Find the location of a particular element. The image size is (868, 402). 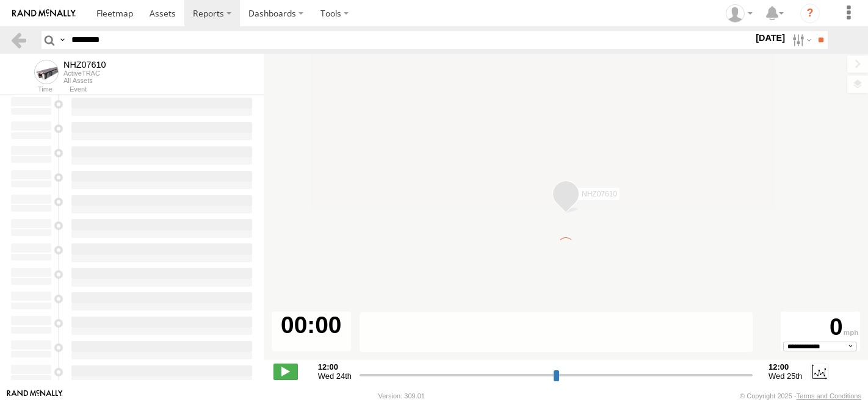

div: © Copyright 2025 - is located at coordinates (800, 396).